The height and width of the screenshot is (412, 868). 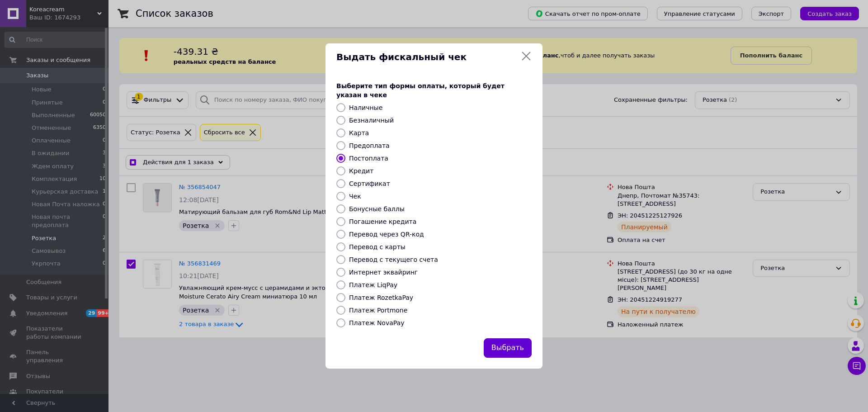 What do you see at coordinates (507, 348) in the screenshot?
I see `button: Выбрать` at bounding box center [507, 348].